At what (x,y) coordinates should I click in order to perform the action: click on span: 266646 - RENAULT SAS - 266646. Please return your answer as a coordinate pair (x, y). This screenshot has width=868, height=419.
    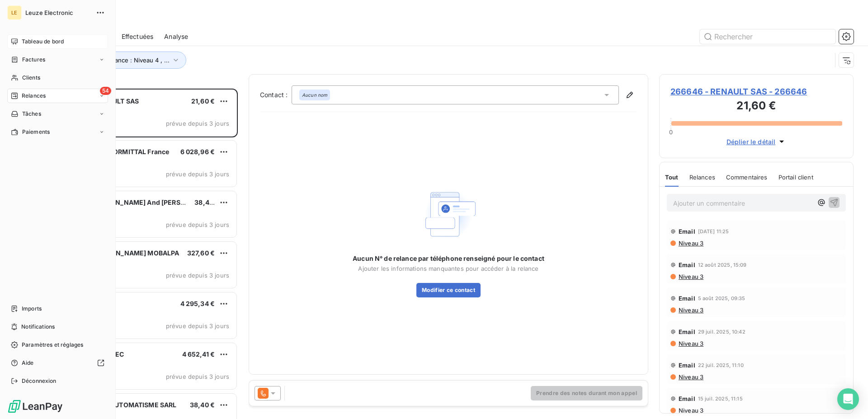
    Looking at the image, I should click on (757, 92).